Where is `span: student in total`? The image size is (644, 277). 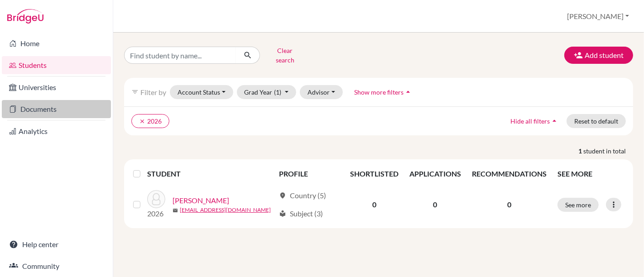 span: student in total is located at coordinates (608, 151).